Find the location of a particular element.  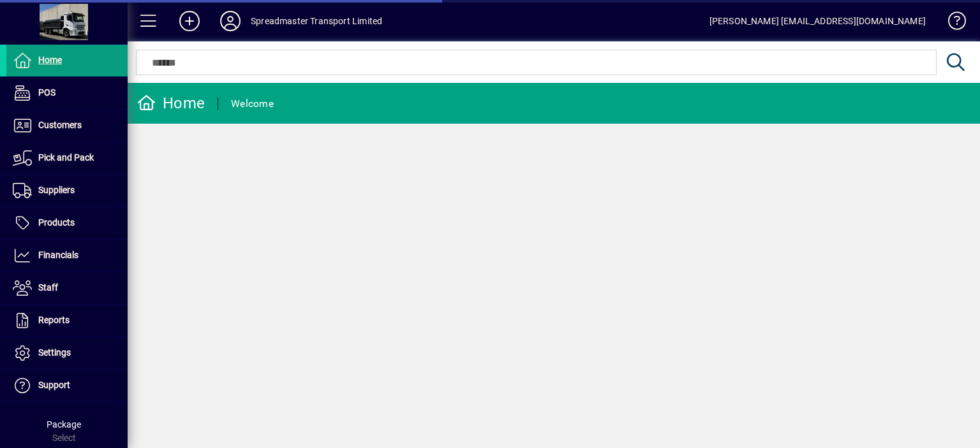

span: Pick and Pack is located at coordinates (66, 157).